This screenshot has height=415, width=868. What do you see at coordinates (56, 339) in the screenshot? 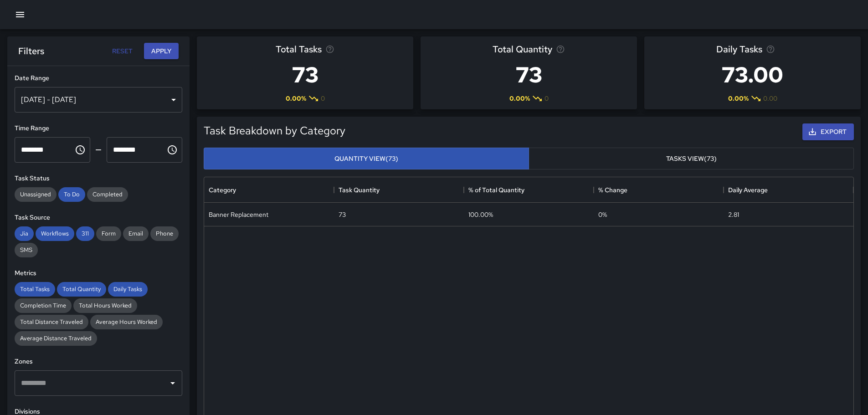
I see `div: Average Distance Traveled` at bounding box center [56, 339].